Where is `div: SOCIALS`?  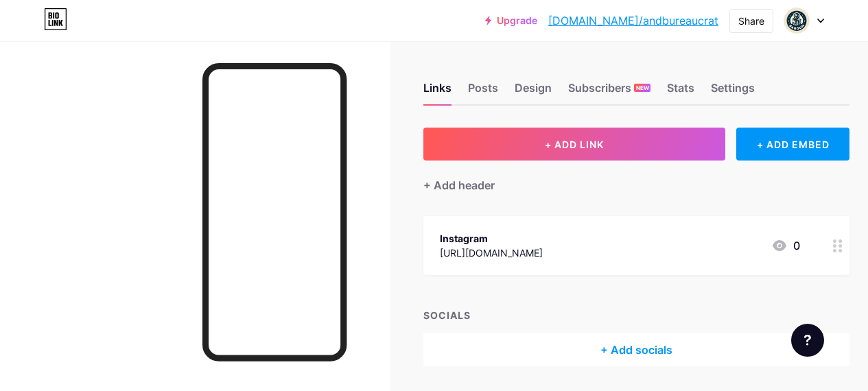
div: SOCIALS is located at coordinates (636, 315).